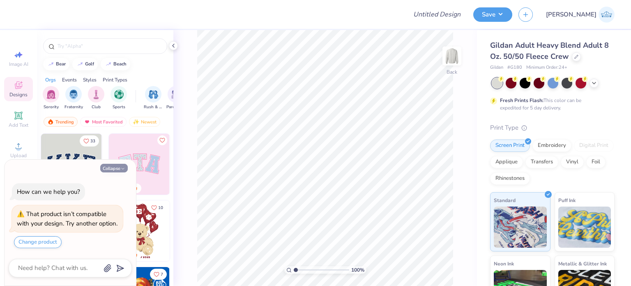 This screenshot has width=631, height=286. Describe the element at coordinates (507, 162) in the screenshot. I see `div: Applique` at that location.